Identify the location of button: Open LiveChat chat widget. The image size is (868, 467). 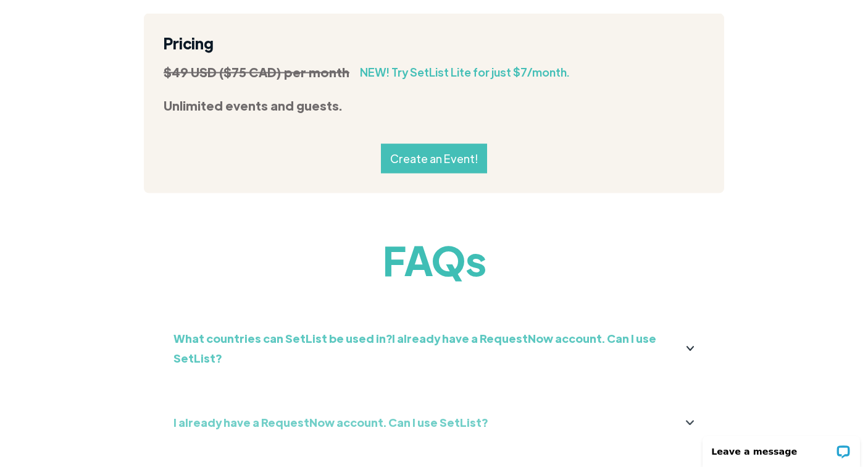
(150, 24).